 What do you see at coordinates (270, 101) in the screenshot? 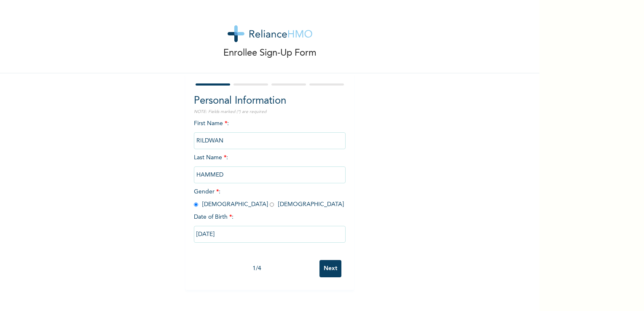
I see `h2: Personal Information` at bounding box center [270, 101].